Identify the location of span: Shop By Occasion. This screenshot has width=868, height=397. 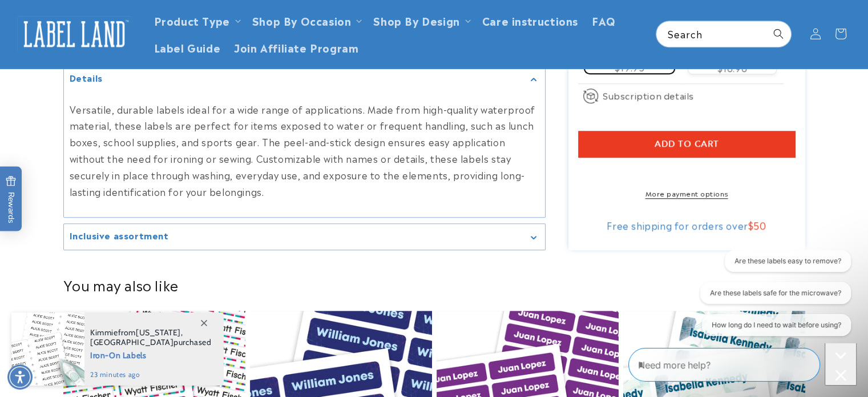
(302, 20).